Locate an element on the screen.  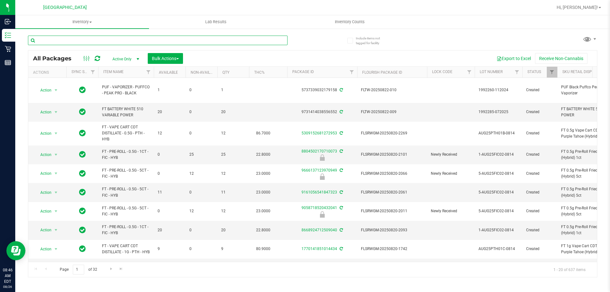
div: Actions is located at coordinates (48, 72).